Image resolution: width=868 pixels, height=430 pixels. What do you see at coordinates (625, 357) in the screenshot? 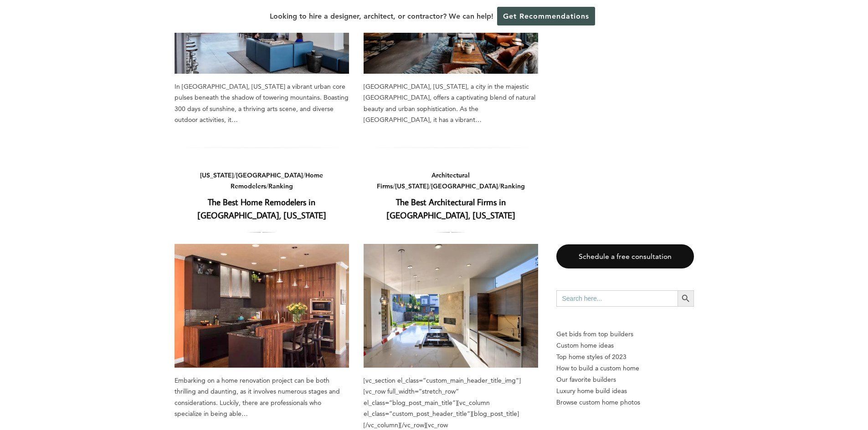
I see `a: Top home styles of 2023` at bounding box center [625, 357].